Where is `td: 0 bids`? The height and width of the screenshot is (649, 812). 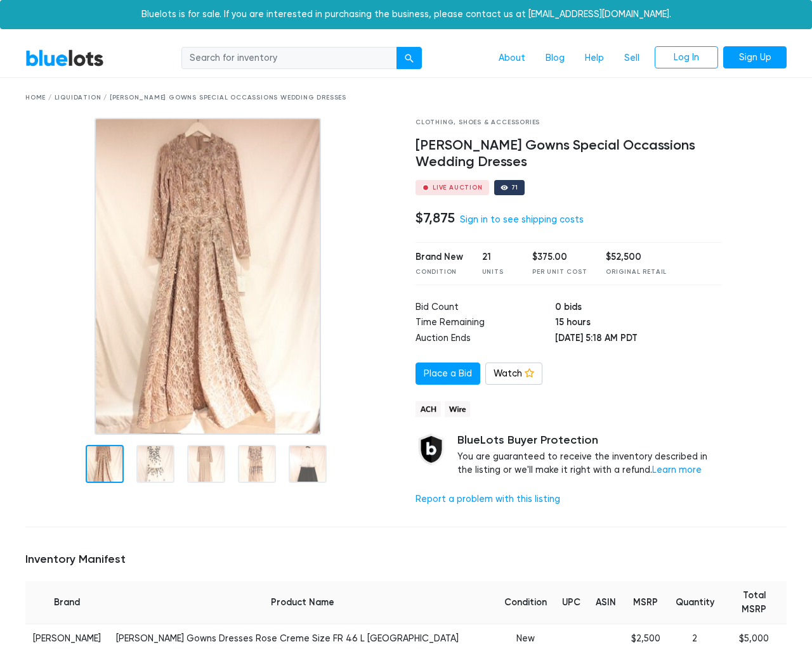 td: 0 bids is located at coordinates (638, 308).